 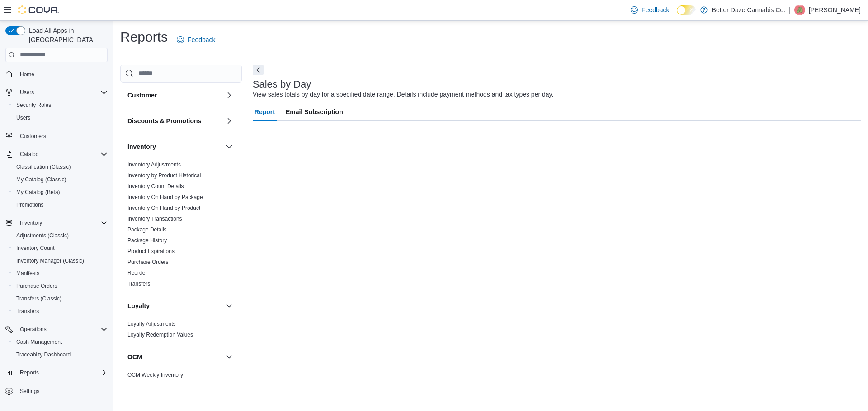 What do you see at coordinates (60, 180) in the screenshot?
I see `span: My Catalog (Classic)` at bounding box center [60, 180].